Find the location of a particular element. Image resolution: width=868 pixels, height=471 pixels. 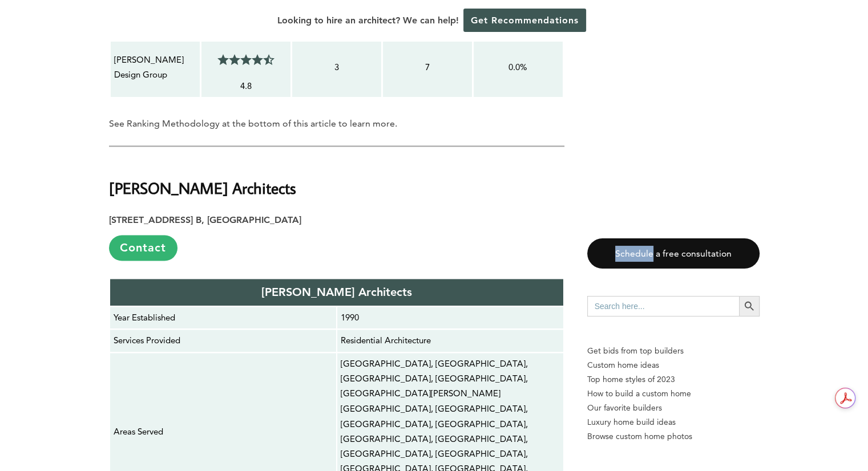

p: Year Established is located at coordinates (223, 318).